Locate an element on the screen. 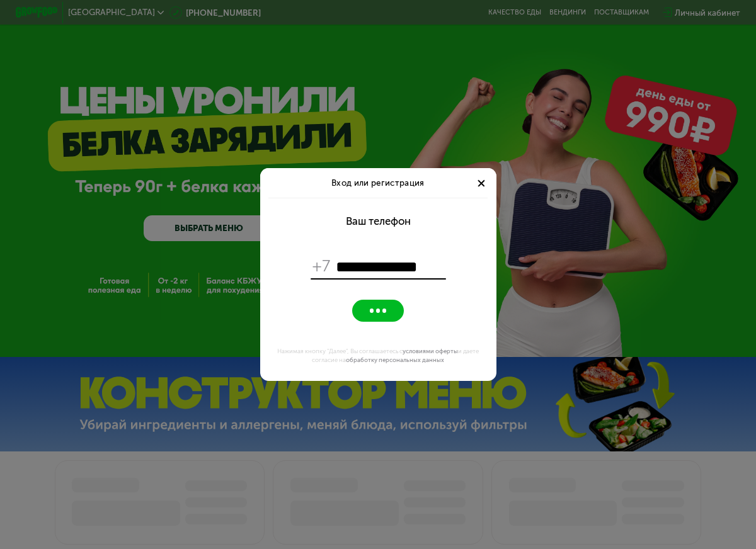 The height and width of the screenshot is (549, 756). a: обработку персональных данных is located at coordinates (395, 360).